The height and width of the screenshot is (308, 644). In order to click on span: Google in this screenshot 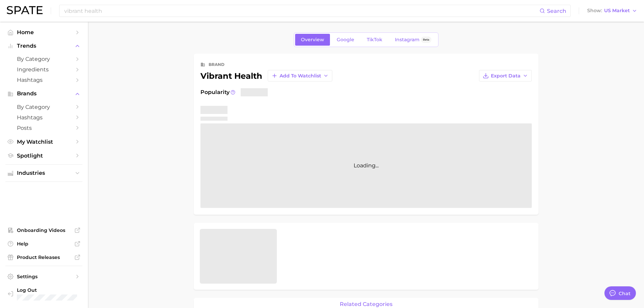, I will do `click(345, 40)`.